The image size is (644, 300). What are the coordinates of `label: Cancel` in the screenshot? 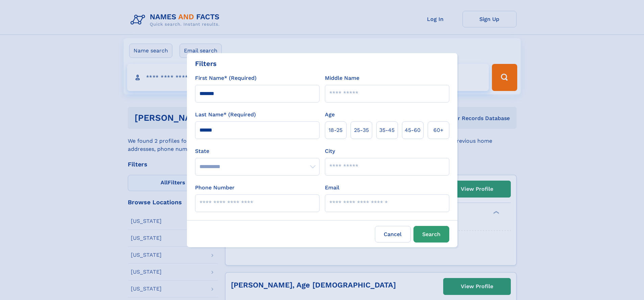 It's located at (393, 234).